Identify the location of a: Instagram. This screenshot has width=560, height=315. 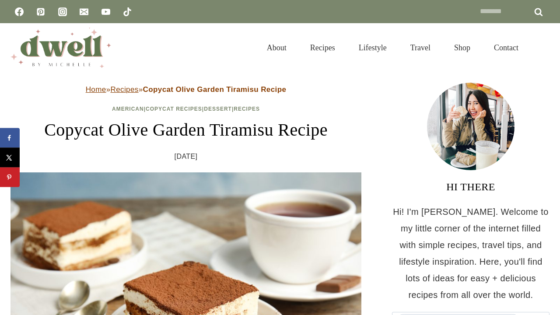
(63, 12).